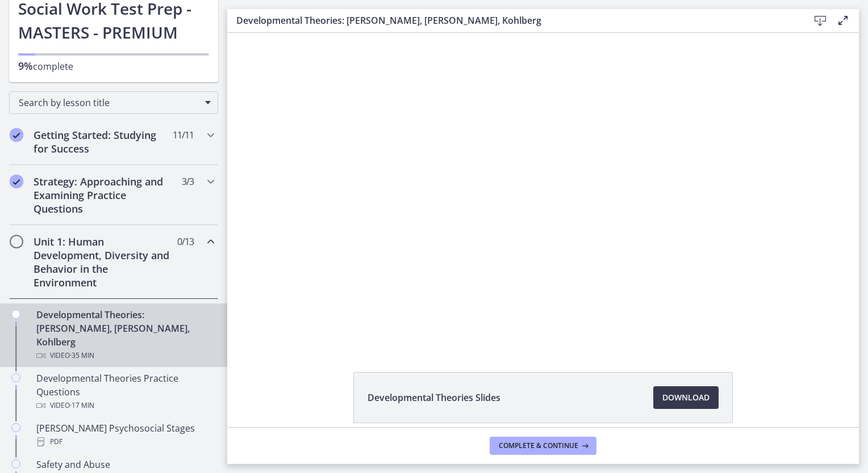 The height and width of the screenshot is (473, 868). I want to click on h2: Unit 1: Human Development, Diversity and Behavior in the Environment, so click(103, 262).